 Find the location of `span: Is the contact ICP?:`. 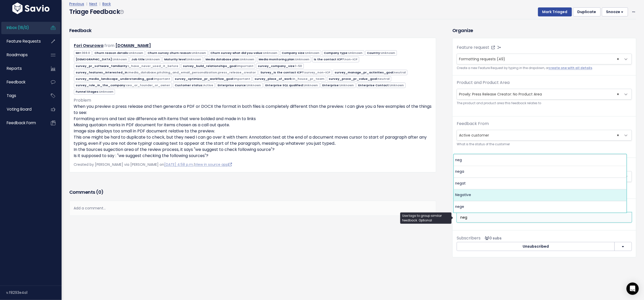

span: Is the contact ICP?: is located at coordinates (335, 59).